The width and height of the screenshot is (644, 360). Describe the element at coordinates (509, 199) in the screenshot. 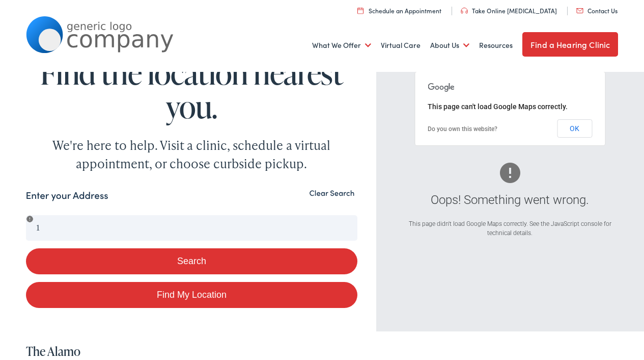

I see `div: Oops! Something went wrong.` at that location.